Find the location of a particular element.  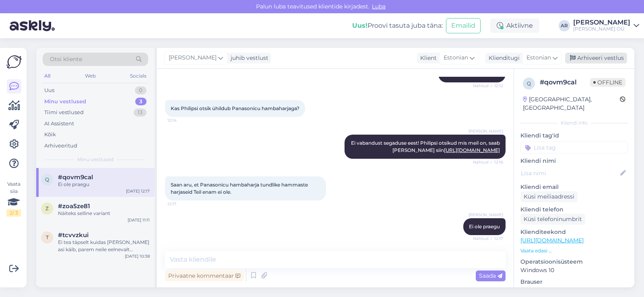

div: Uus is located at coordinates (49, 90).